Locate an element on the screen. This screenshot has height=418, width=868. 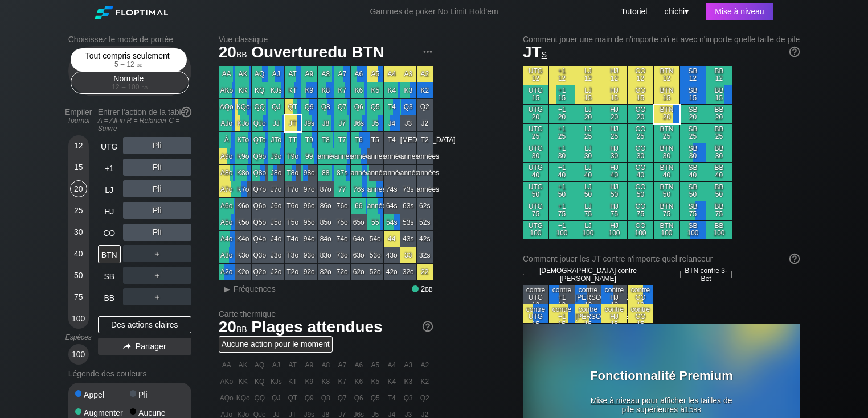
font: années 83 is located at coordinates (411, 181).